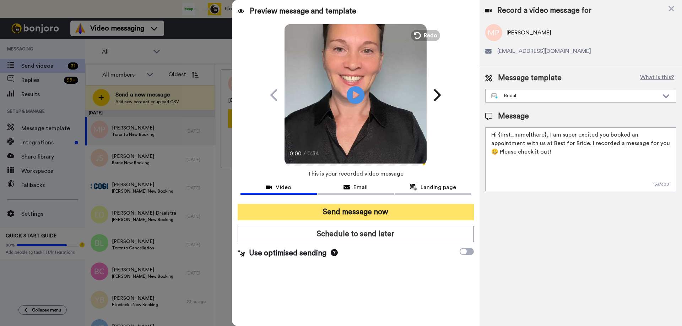  I want to click on span: 0:34, so click(313, 154).